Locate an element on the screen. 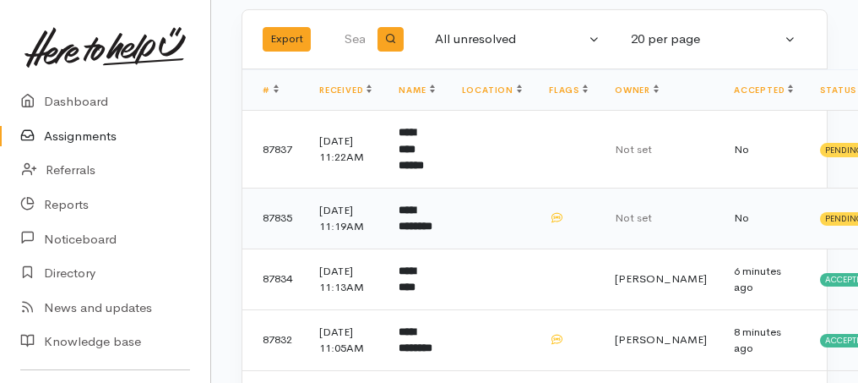  a: Name is located at coordinates (416, 90).